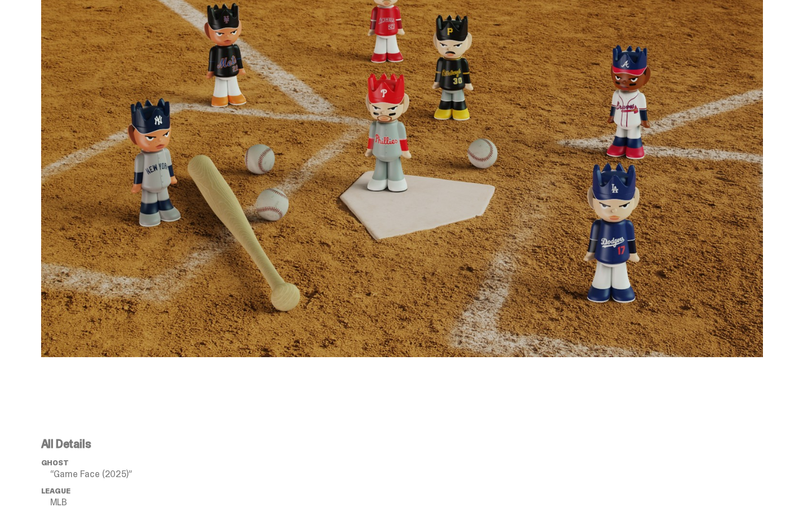 This screenshot has width=812, height=507. I want to click on span: League, so click(56, 491).